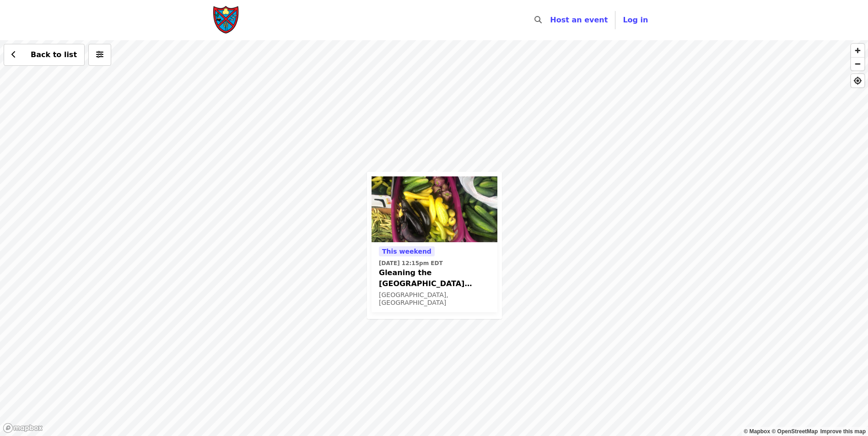 The image size is (868, 436). Describe the element at coordinates (407, 251) in the screenshot. I see `span: This weekend` at that location.